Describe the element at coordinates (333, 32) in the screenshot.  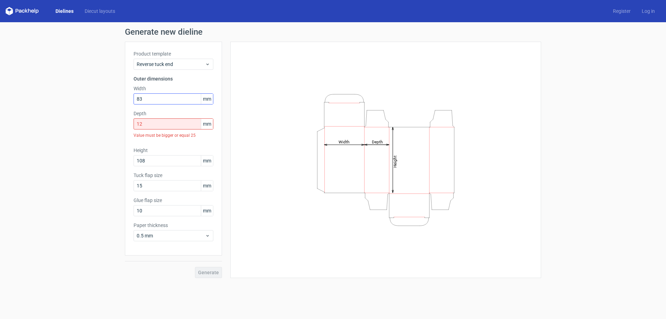
I see `h1: Generate new dieline` at that location.